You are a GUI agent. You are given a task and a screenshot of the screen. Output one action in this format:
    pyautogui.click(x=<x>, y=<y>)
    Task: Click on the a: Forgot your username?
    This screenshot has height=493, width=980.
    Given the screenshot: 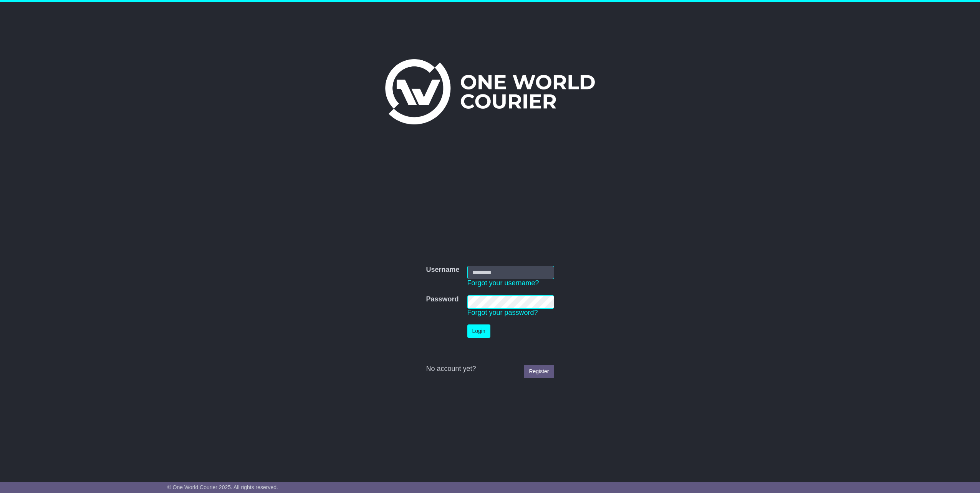 What is the action you would take?
    pyautogui.click(x=503, y=283)
    